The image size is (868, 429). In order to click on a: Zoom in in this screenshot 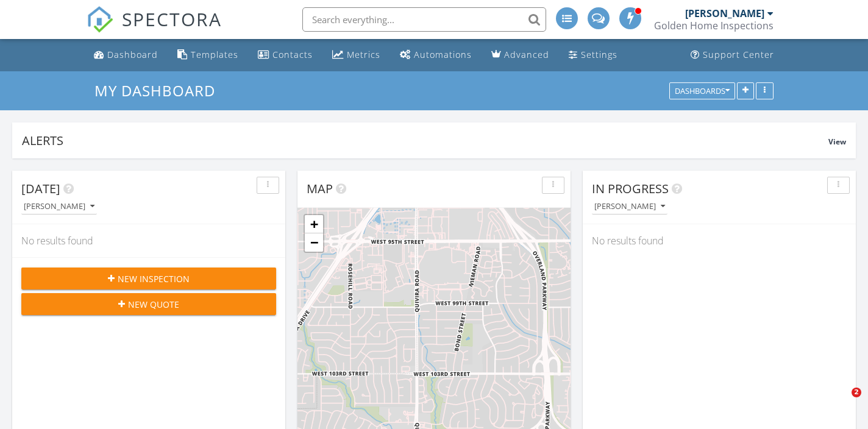, I will do `click(314, 224)`.